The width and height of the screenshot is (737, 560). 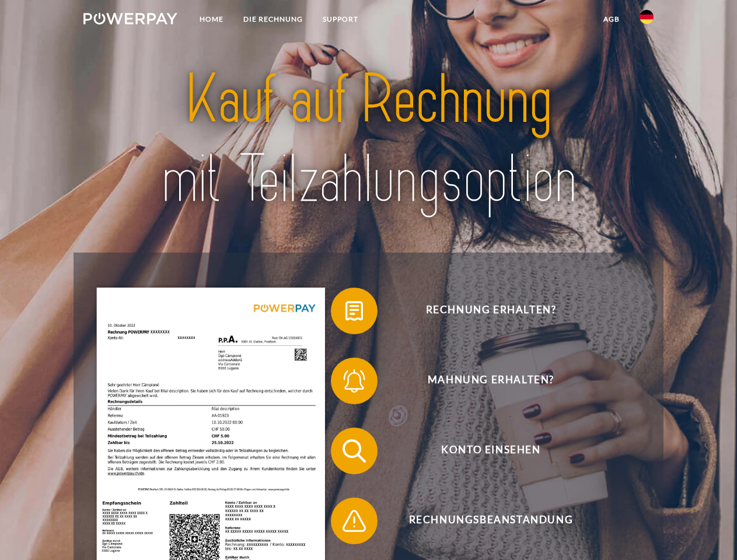 I want to click on button: Rechnungsbeanstandung, so click(x=483, y=521).